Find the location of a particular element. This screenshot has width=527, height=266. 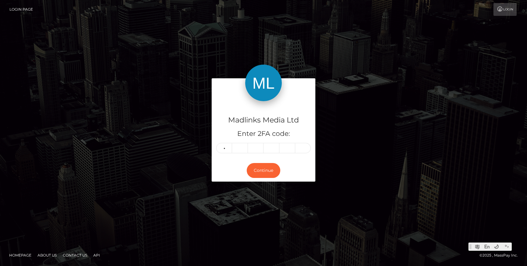

img: Madlinks Media Ltd is located at coordinates (263, 83).